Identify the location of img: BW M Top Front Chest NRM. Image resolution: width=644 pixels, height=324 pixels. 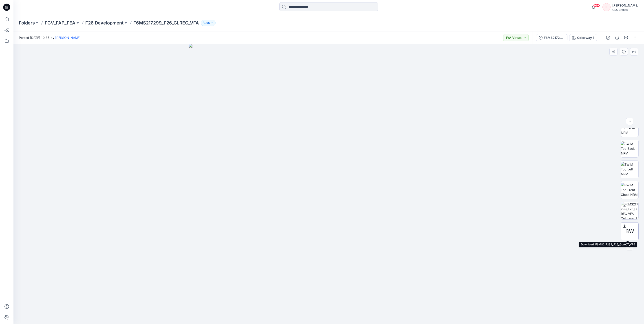
(629, 190).